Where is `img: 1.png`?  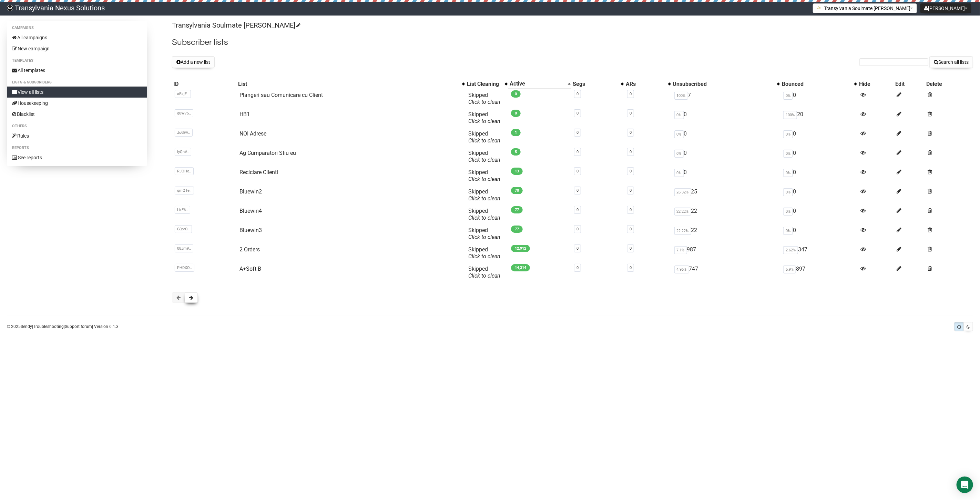 img: 1.png is located at coordinates (819, 8).